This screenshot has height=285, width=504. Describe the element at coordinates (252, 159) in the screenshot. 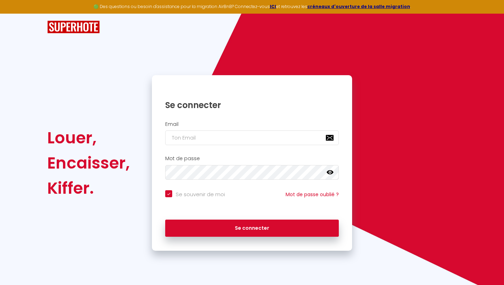

I see `h2: Mot de passe` at that location.